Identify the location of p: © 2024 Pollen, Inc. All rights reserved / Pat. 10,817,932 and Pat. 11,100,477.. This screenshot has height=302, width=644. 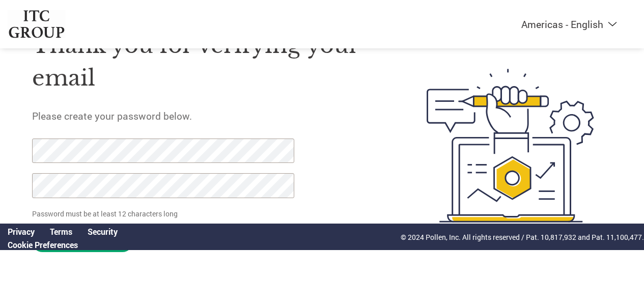
(522, 237).